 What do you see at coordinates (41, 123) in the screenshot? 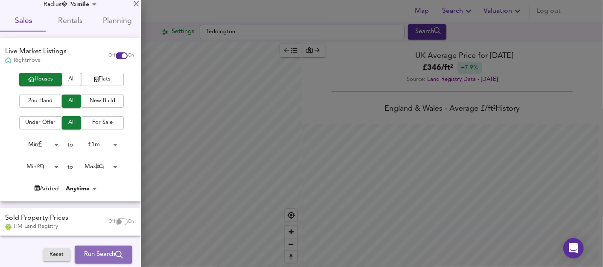
I see `button: Under Offer` at bounding box center [41, 123].